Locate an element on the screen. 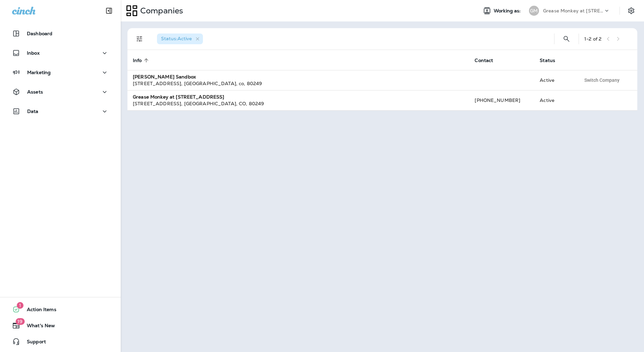 The height and width of the screenshot is (352, 644). span: Support is located at coordinates (33, 343).